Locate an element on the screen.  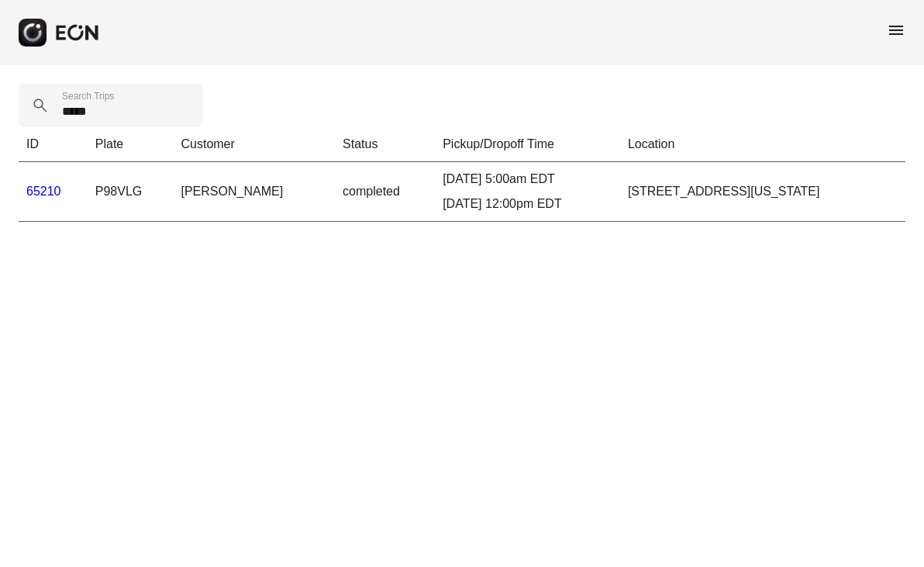
th: Pickup/Dropoff Time is located at coordinates (527, 144).